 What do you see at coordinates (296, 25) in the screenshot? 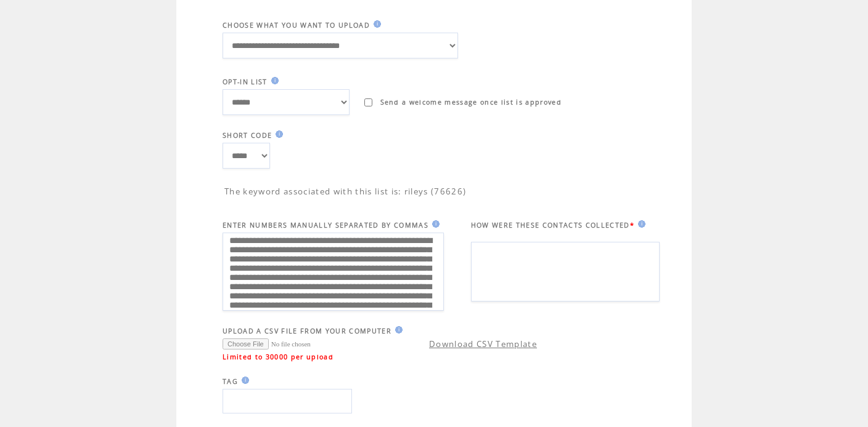
I see `span: CHOOSE WHAT YOU WANT TO UPLOAD` at bounding box center [296, 25].